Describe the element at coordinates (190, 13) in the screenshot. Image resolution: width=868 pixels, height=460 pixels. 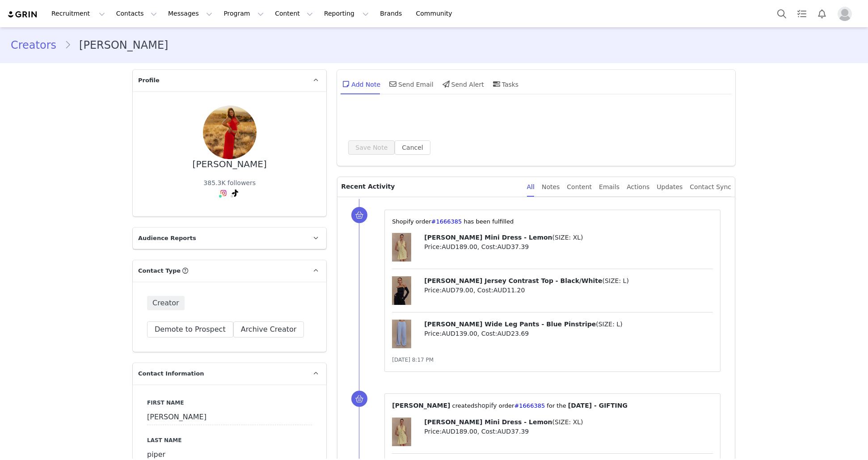
I see `button: Messages` at that location.